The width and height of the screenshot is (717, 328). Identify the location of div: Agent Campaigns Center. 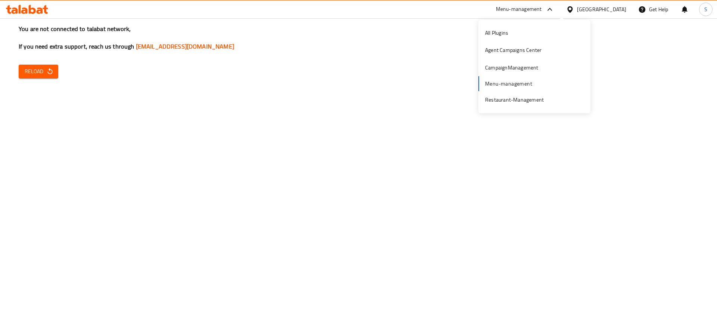
(513, 50).